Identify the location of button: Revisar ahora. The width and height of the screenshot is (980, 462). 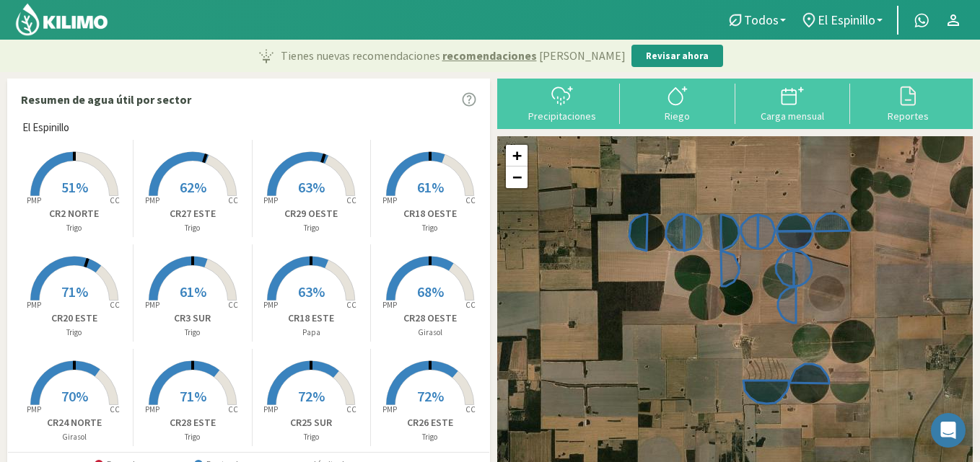
(676, 57).